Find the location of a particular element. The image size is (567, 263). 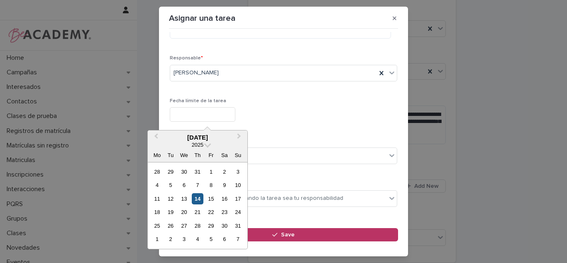

div: Choose Monday, 25 August 2025 is located at coordinates (157, 225).